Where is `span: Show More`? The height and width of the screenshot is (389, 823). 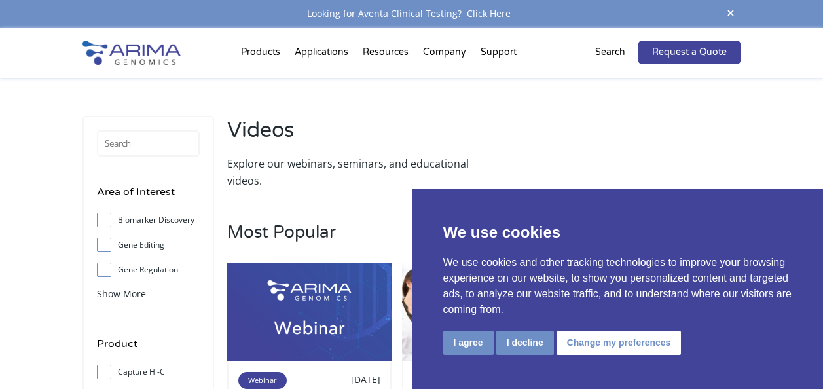
span: Show More is located at coordinates (121, 293).